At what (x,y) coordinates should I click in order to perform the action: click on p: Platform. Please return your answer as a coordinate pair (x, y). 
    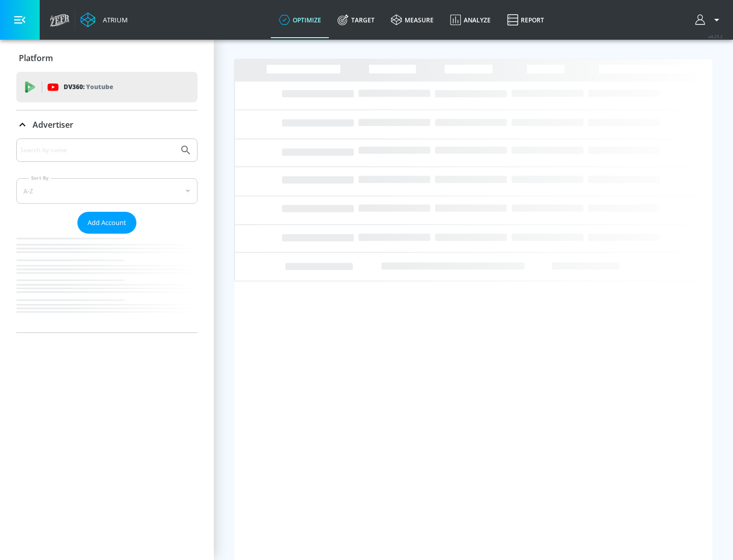
    Looking at the image, I should click on (36, 58).